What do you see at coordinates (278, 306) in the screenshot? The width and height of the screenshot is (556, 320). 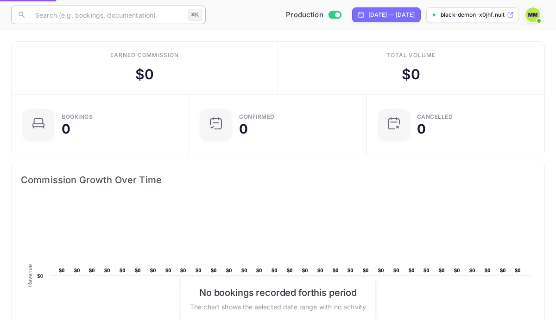 I see `p: The chart shows the selected date range with no activity` at bounding box center [278, 306].